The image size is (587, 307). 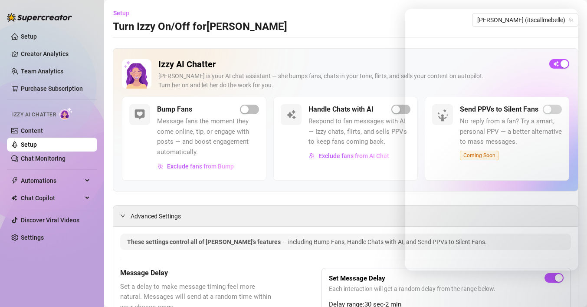 What do you see at coordinates (125, 216) in the screenshot?
I see `div: expanded` at bounding box center [125, 216].